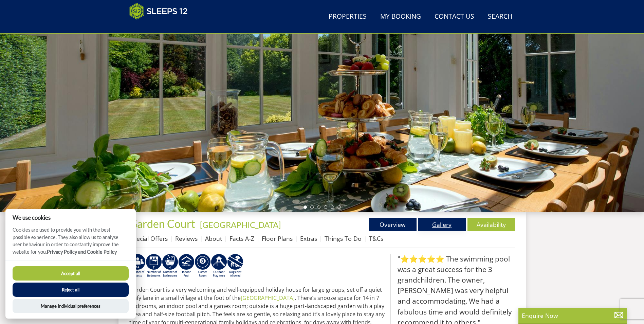 This screenshot has height=324, width=644. Describe the element at coordinates (219, 266) in the screenshot. I see `img: AD_4nXfjdDqPkGBf7Vpi6H87bmAUe5GYCbodrAbU4sf37YN55BCjSXGx5ZgBV7Vb9EJZsXiNVuyAiuJUB3WVt-w9eJ0vaBcHg...` at that location.